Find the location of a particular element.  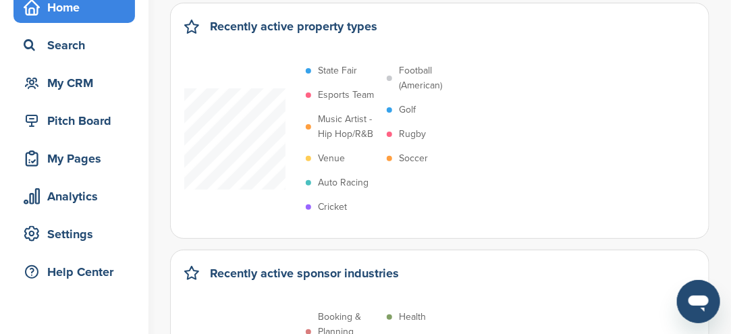

p: Golf is located at coordinates (407, 110).